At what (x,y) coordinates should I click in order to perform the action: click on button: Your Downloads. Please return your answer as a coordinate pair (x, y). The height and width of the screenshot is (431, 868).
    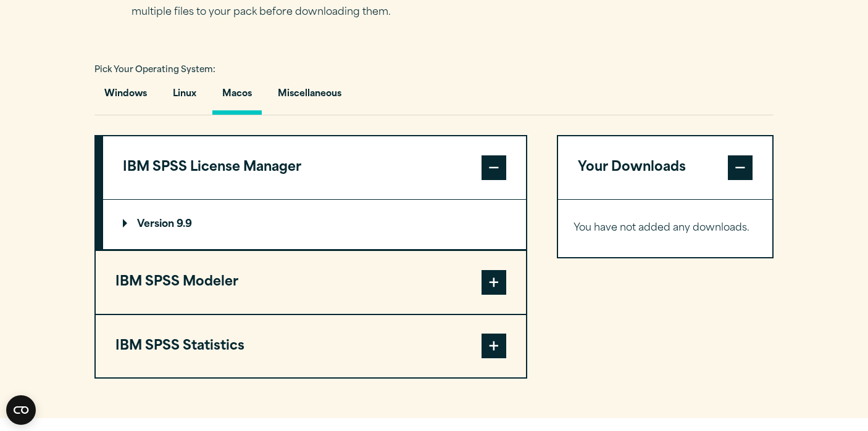
    Looking at the image, I should click on (665, 168).